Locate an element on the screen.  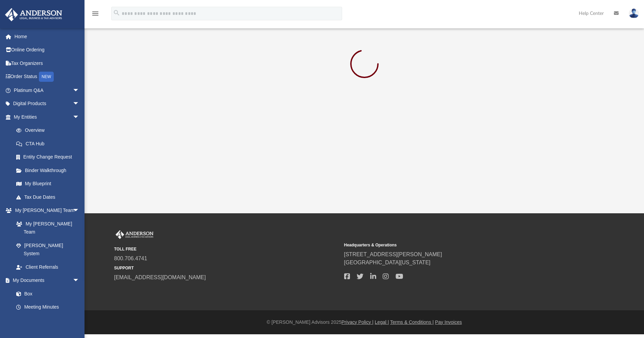
a: Home is located at coordinates (47, 36).